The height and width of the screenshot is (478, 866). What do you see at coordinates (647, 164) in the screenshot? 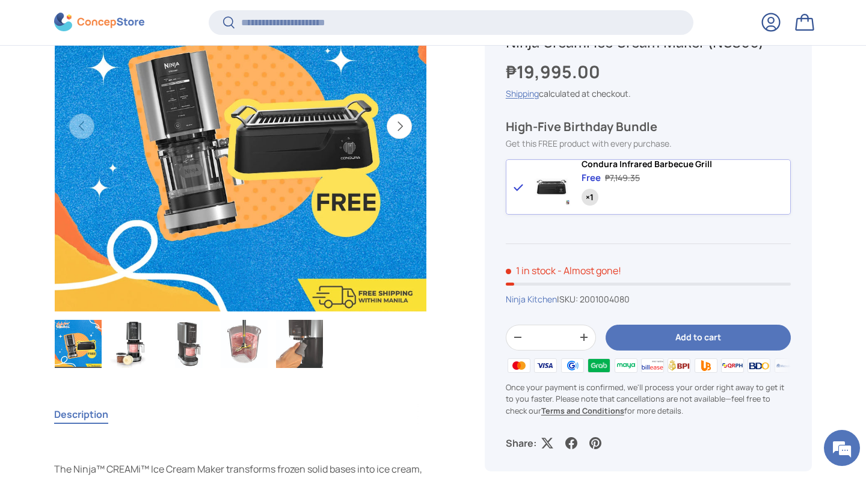
I see `a: Condura Infrared Barbecue Grill` at bounding box center [647, 164].